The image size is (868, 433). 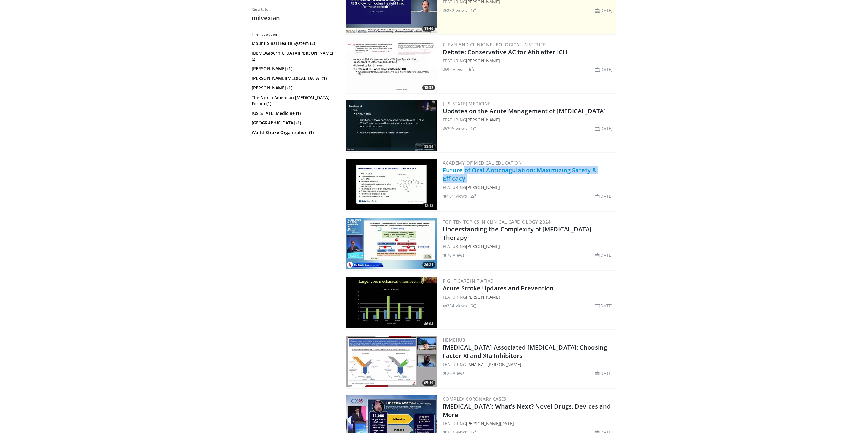 What do you see at coordinates (391, 362) in the screenshot?
I see `img: f79f2436-5811-4b38-b703-60574e20bc91.300x170_q85_crop-smart_upscale.jpg` at bounding box center [391, 362].